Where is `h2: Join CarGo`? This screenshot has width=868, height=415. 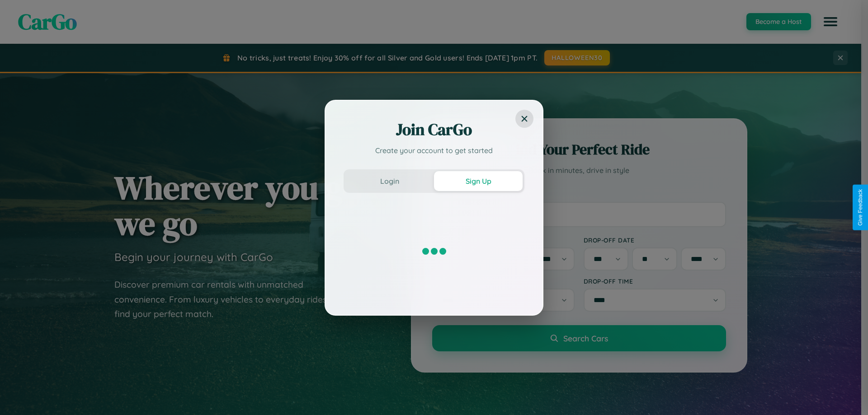
h2: Join CarGo is located at coordinates (434, 130).